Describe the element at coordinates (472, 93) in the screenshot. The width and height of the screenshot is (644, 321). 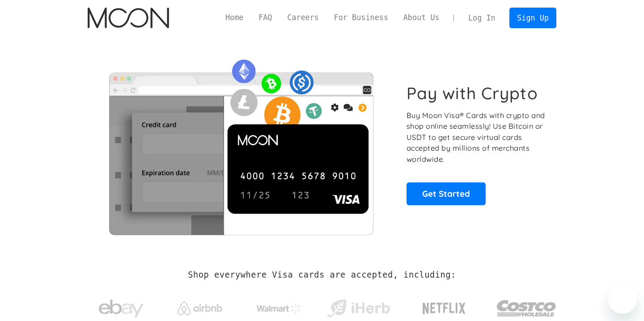
I see `h1: Pay with Crypto` at that location.